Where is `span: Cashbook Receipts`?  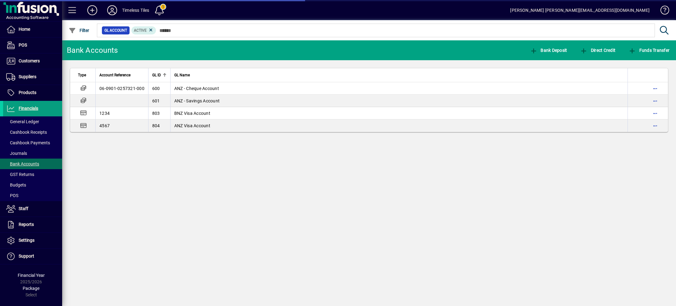
span: Cashbook Receipts is located at coordinates (26, 132).